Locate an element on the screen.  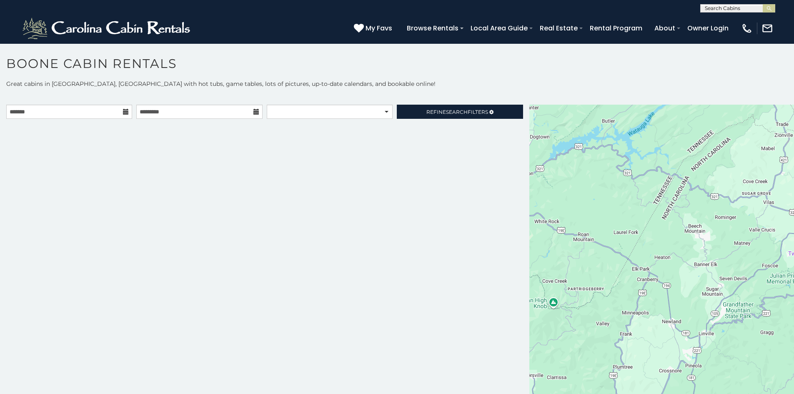
a: Local Area Guide is located at coordinates (499, 28).